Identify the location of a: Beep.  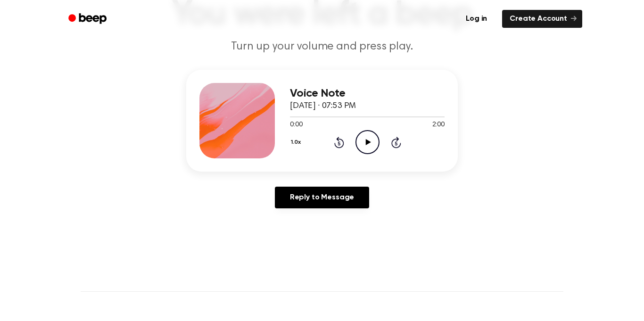
(88, 19).